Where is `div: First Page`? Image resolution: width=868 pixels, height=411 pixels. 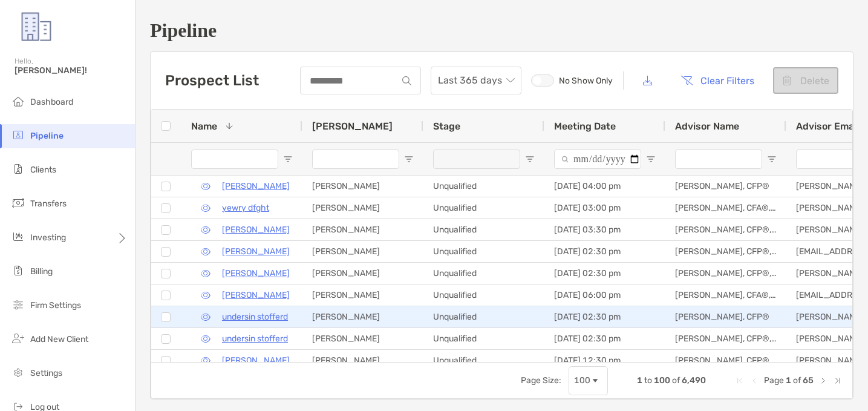
div: First Page is located at coordinates (740, 381).